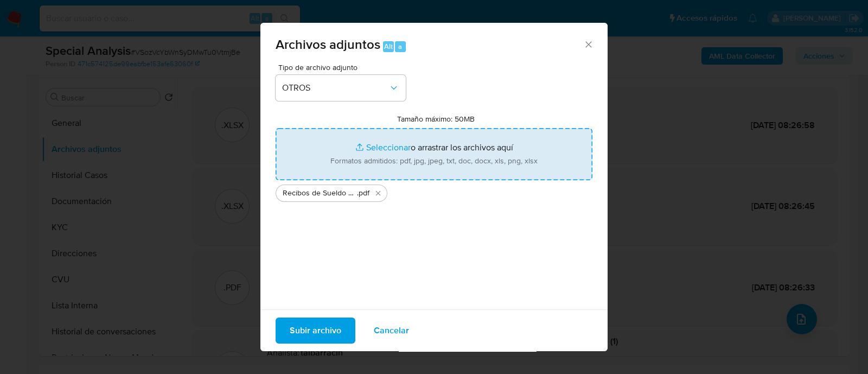  What do you see at coordinates (400, 46) in the screenshot?
I see `span: a` at bounding box center [400, 46].